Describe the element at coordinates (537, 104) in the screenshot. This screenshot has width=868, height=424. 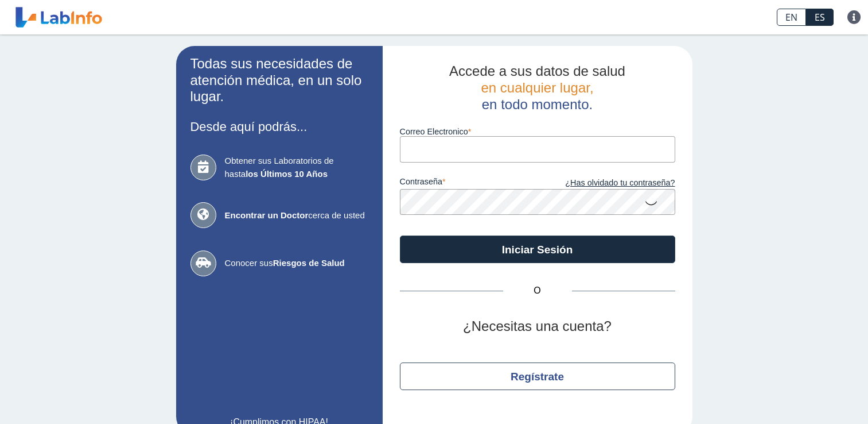
I see `span: en todo momento.` at that location.